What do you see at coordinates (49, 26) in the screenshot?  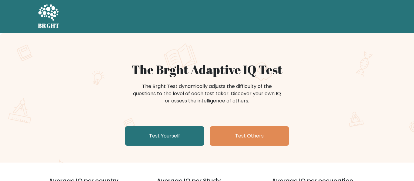 I see `h5: BRGHT` at bounding box center [49, 26].